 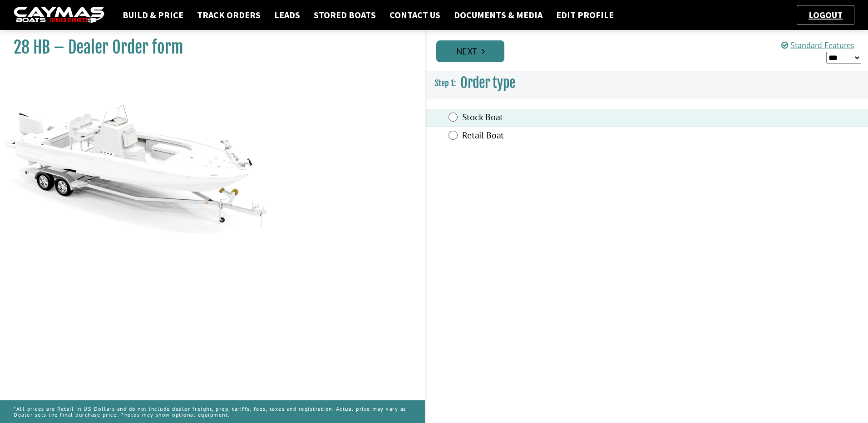 I want to click on a: Leads, so click(x=287, y=15).